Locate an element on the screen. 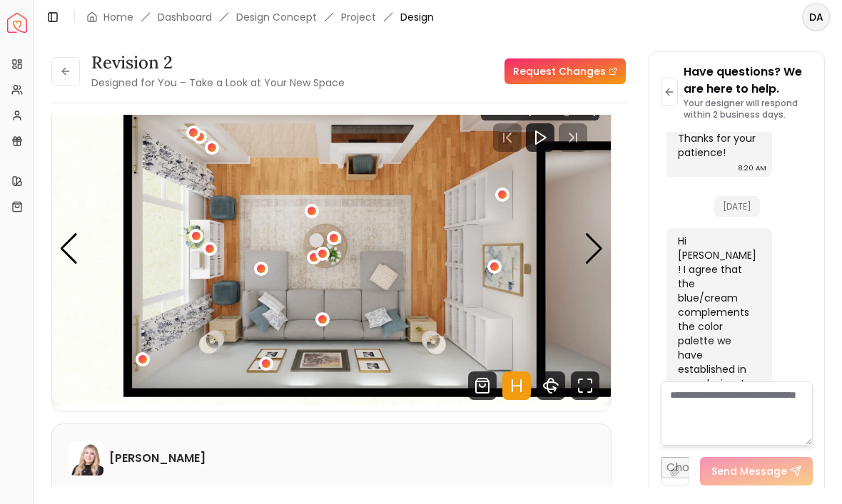  button: DA is located at coordinates (817, 17).